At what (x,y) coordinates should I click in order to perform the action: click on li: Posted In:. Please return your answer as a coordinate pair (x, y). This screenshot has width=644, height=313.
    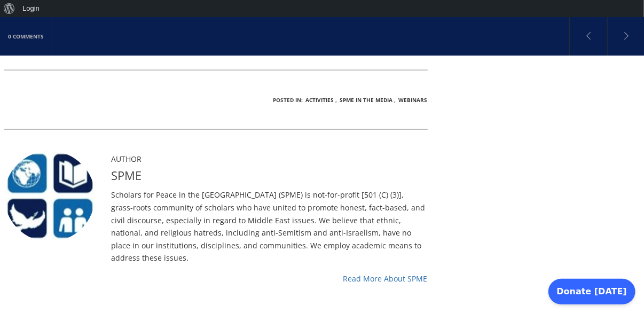
    Looking at the image, I should click on (288, 100).